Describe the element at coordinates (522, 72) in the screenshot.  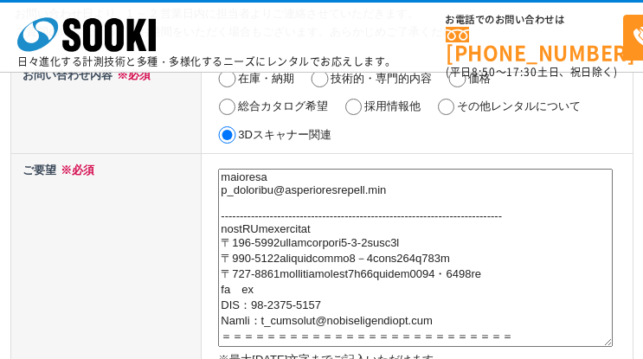
I see `span: 17:30` at that location.